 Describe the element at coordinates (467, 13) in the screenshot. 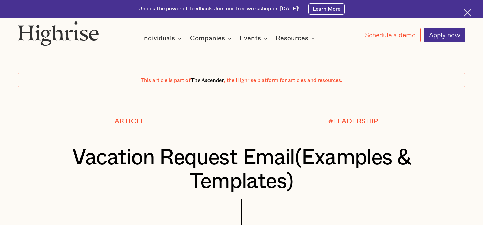

I see `img: Cross icon` at that location.